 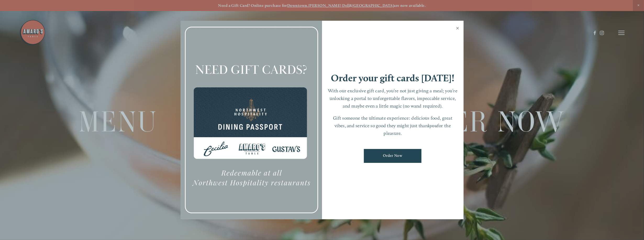 I want to click on a: Order Now, so click(x=392, y=156).